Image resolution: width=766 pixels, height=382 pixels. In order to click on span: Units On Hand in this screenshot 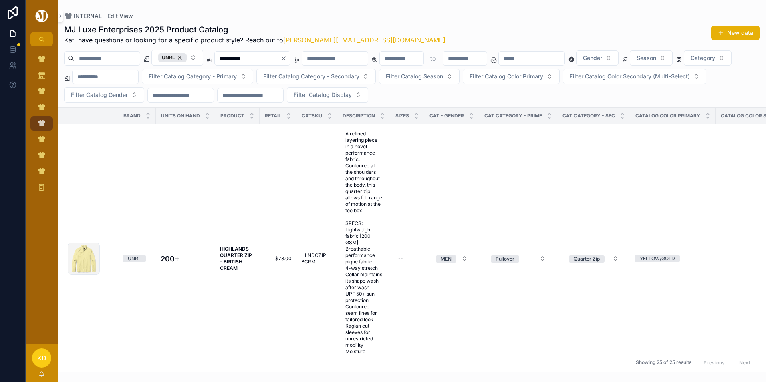, I will do `click(180, 116)`.